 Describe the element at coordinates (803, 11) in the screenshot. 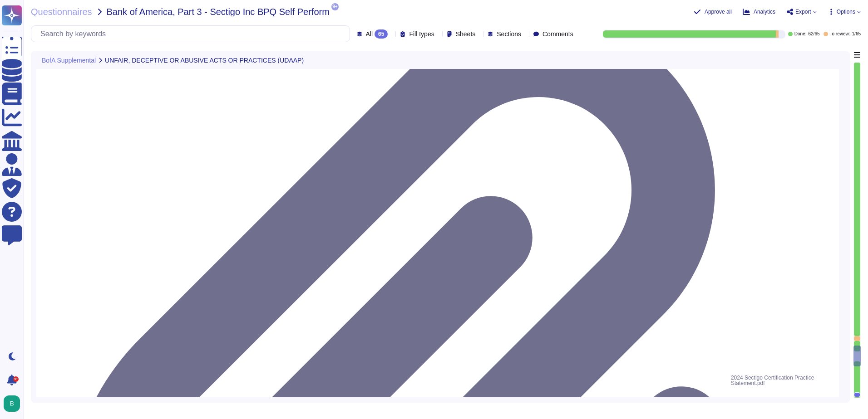

I see `span: Export` at that location.